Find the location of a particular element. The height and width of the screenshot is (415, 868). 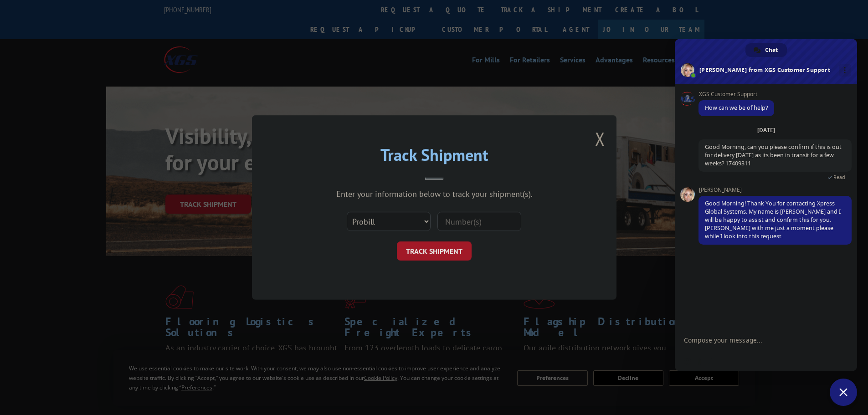

div: More channels is located at coordinates (845, 70).